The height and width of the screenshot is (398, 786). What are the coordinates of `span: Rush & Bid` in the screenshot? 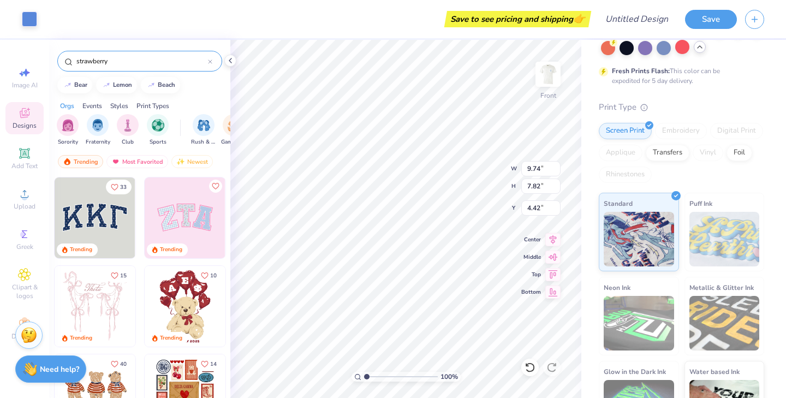 It's located at (204, 142).